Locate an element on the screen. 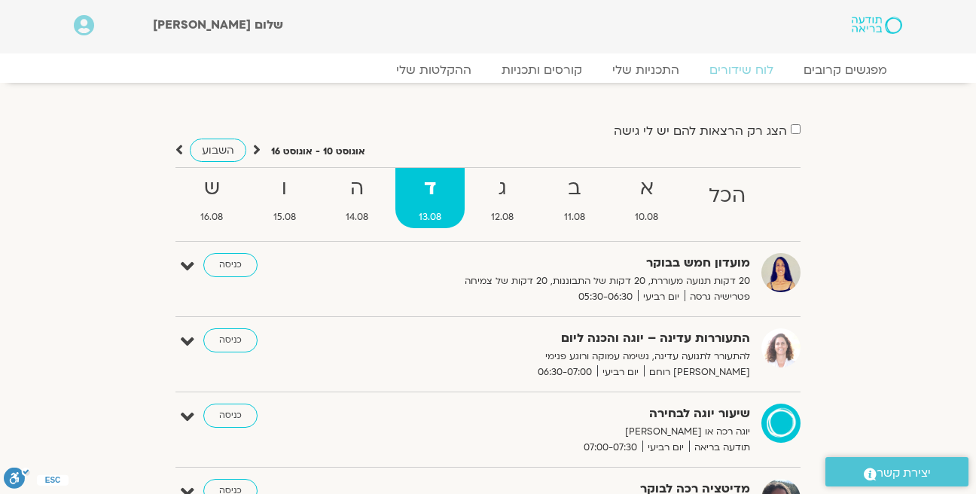  p: אוגוסט 10 - אוגוסט 16 is located at coordinates (318, 151).